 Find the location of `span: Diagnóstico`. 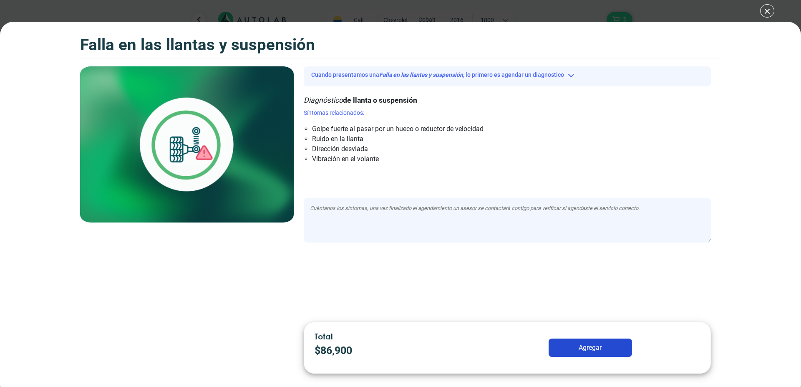

span: Diagnóstico is located at coordinates (324, 100).